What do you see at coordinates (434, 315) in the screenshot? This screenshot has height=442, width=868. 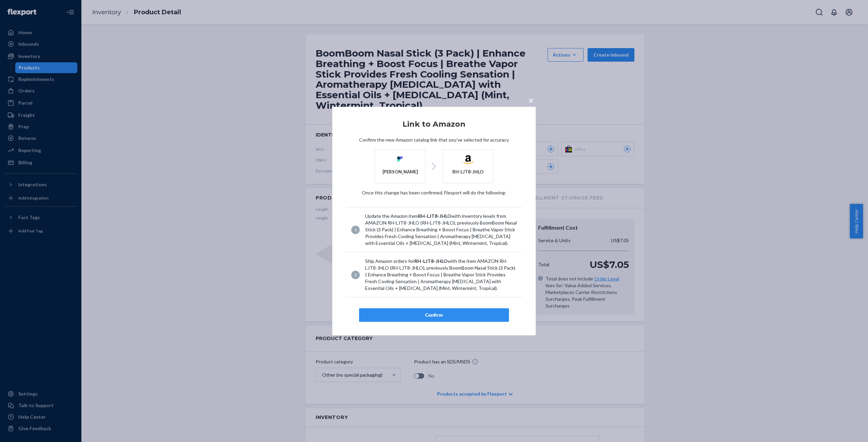 I see `div: Confirm` at bounding box center [434, 315].